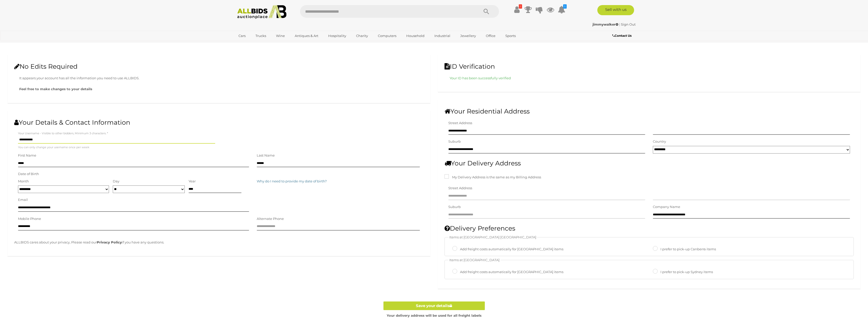 The height and width of the screenshot is (322, 868). I want to click on a: Industrial, so click(442, 36).